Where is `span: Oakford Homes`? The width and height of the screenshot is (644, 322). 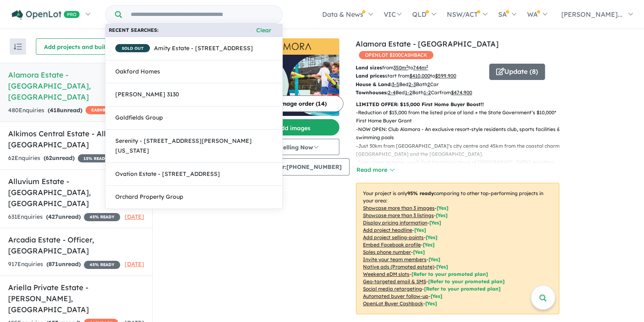
span: Oakford Homes is located at coordinates (138, 72).